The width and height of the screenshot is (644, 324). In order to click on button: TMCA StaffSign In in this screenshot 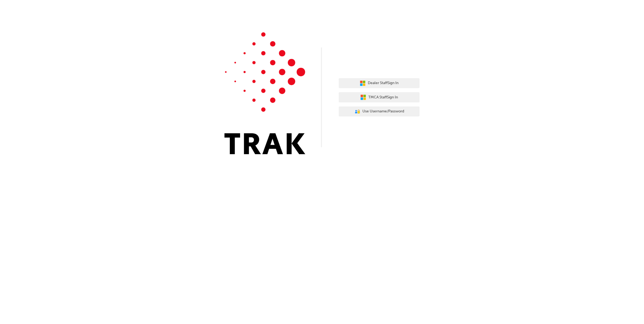, I will do `click(379, 97)`.